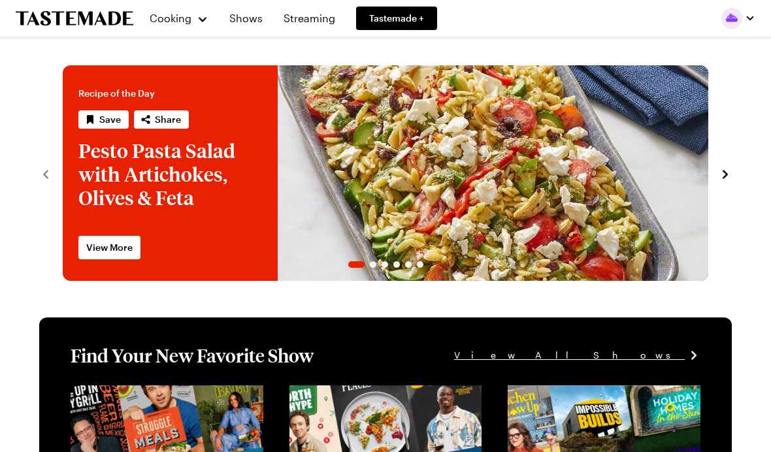 The width and height of the screenshot is (771, 452). Describe the element at coordinates (408, 265) in the screenshot. I see `span: Go to slide 5` at that location.